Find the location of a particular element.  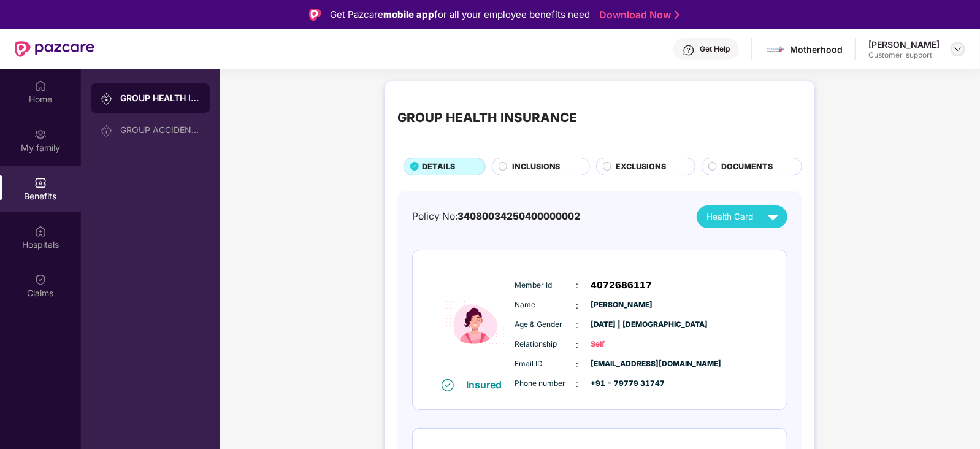

span: Name is located at coordinates (546, 305).